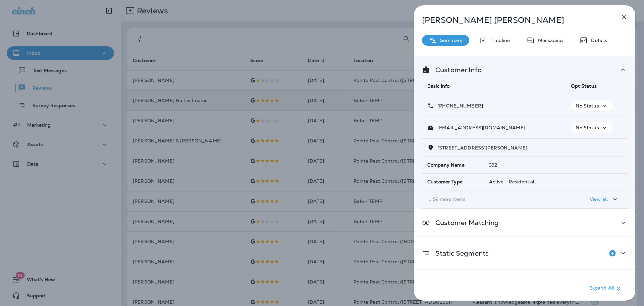 The image size is (644, 306). Describe the element at coordinates (606, 289) in the screenshot. I see `button: Expand All` at that location.